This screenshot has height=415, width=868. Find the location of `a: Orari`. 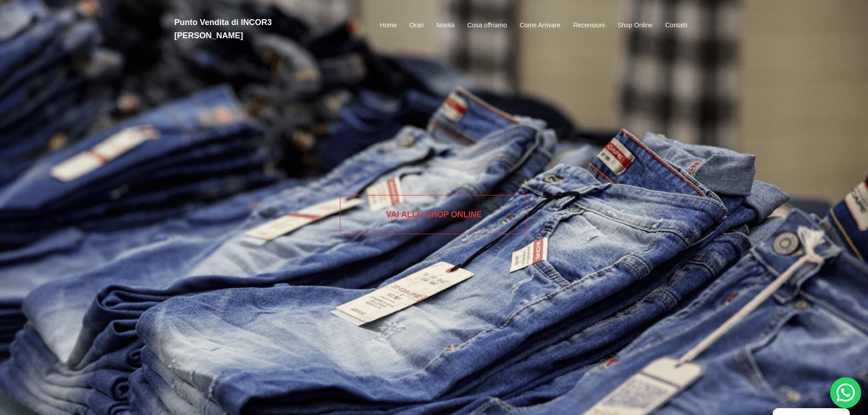

a: Orari is located at coordinates (416, 26).